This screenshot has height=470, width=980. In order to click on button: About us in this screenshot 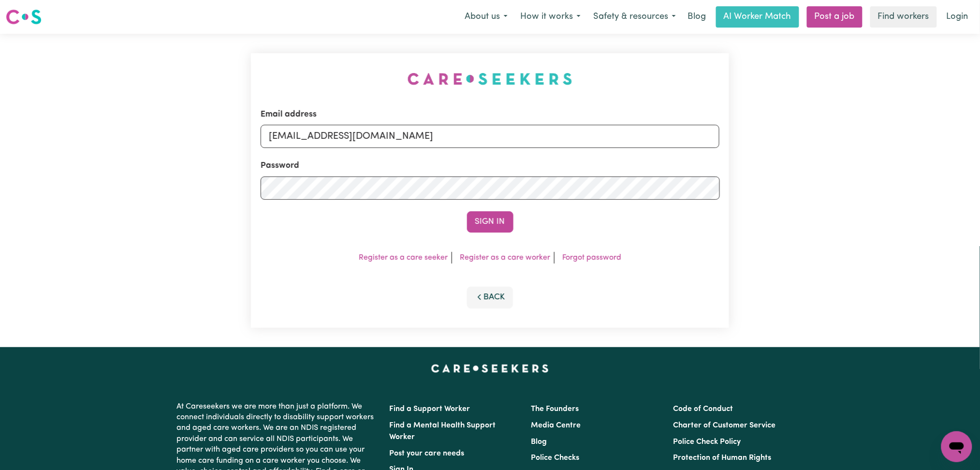, I will do `click(486, 17)`.